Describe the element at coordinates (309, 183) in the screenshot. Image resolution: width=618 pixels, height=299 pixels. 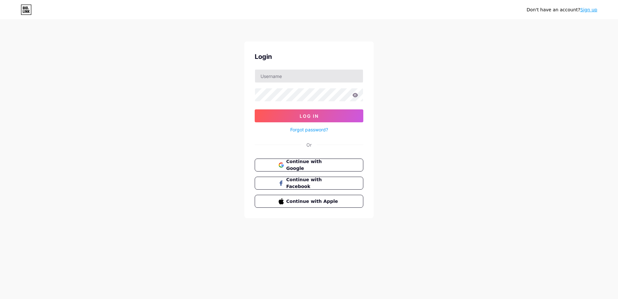
I see `a: Continue with Facebook` at that location.